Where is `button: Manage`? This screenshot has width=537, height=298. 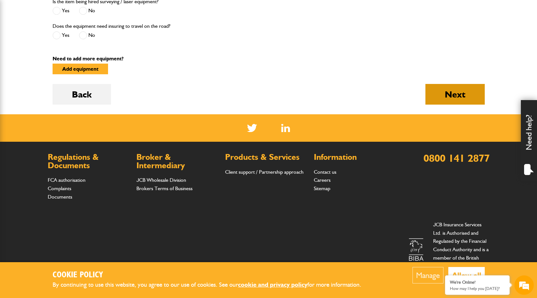 button: Manage is located at coordinates (428, 275).